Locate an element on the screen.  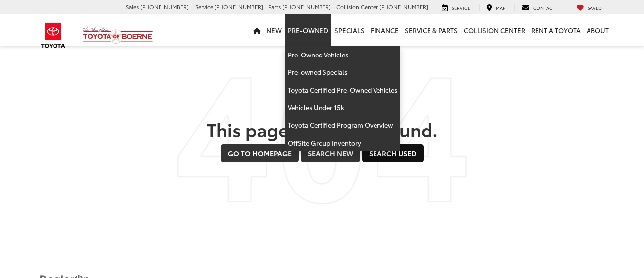
a: Pre-Owned is located at coordinates (308, 30).